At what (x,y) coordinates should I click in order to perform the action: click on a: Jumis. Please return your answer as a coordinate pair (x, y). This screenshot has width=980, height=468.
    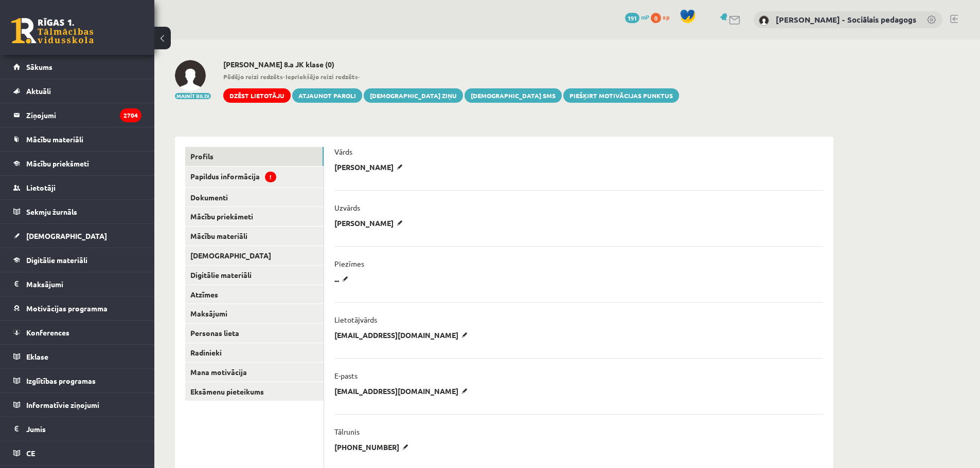
    Looking at the image, I should click on (77, 429).